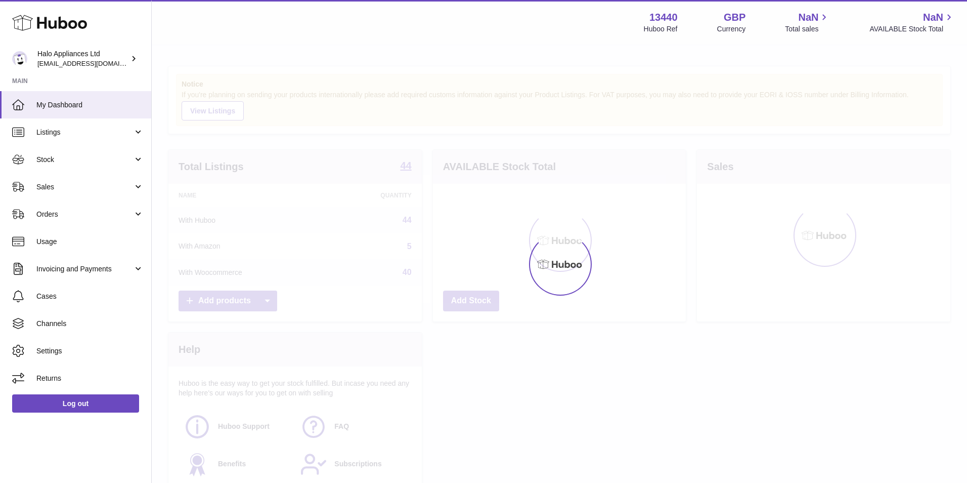  What do you see at coordinates (912, 22) in the screenshot?
I see `a: NaN AVAILABLE Stock Total` at bounding box center [912, 22].